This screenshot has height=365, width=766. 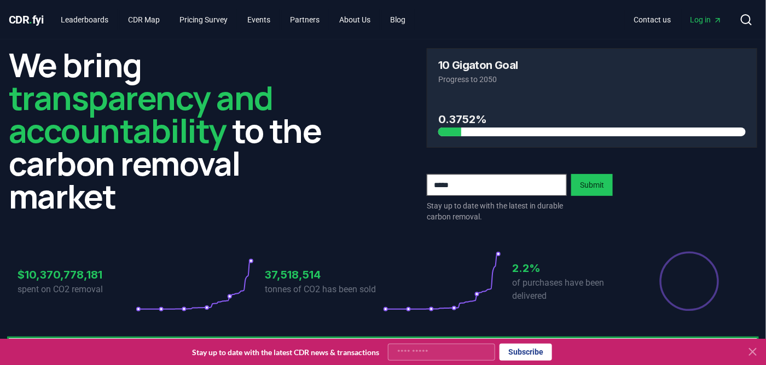 What do you see at coordinates (571, 268) in the screenshot?
I see `h3: 2.2%` at bounding box center [571, 268].